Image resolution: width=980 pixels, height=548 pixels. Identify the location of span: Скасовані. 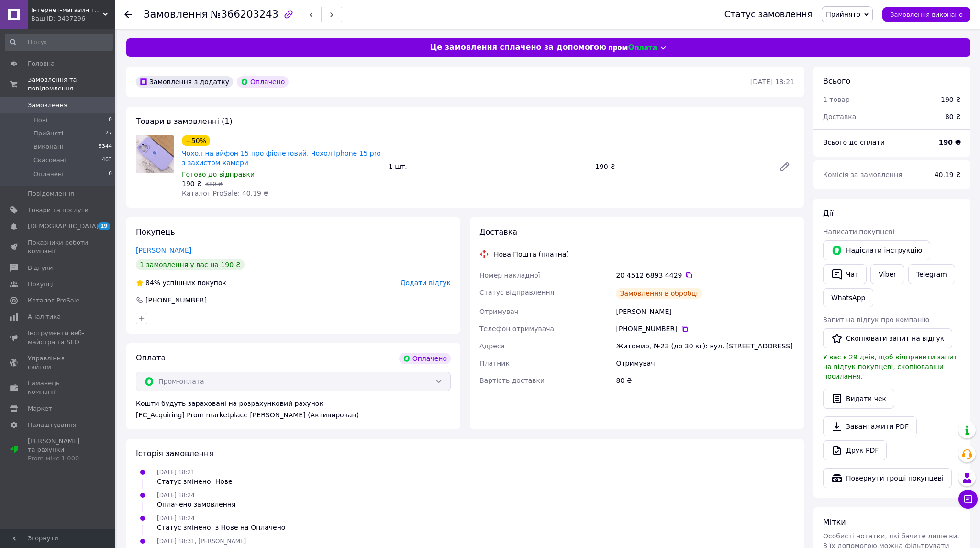
(49, 160).